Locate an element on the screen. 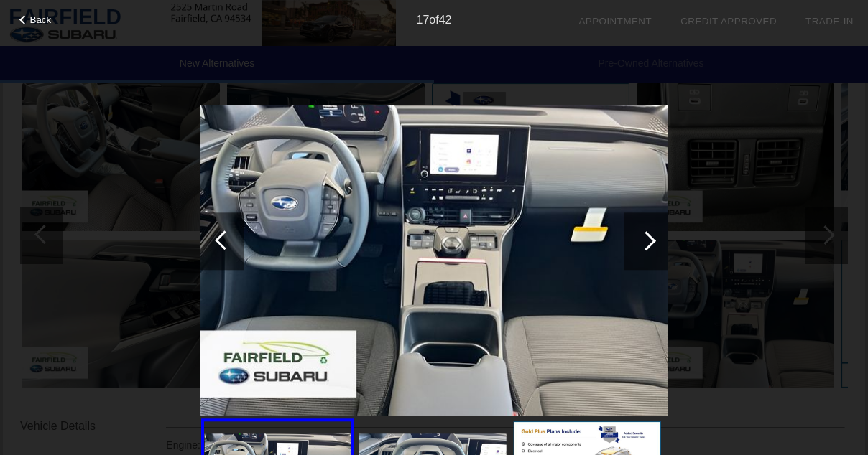  img: 17ebd753-424e-453b-afec-29bb81bc535c.jpg is located at coordinates (434, 261).